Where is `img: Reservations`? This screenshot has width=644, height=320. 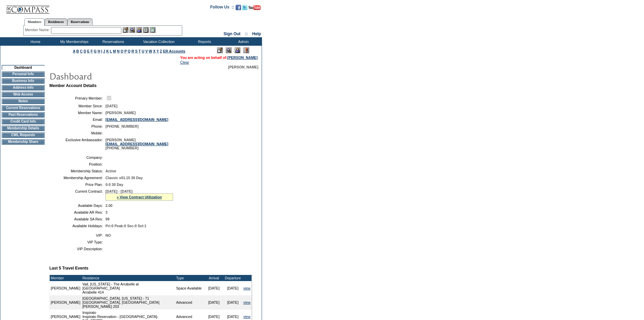
img: Reservations is located at coordinates (146, 30).